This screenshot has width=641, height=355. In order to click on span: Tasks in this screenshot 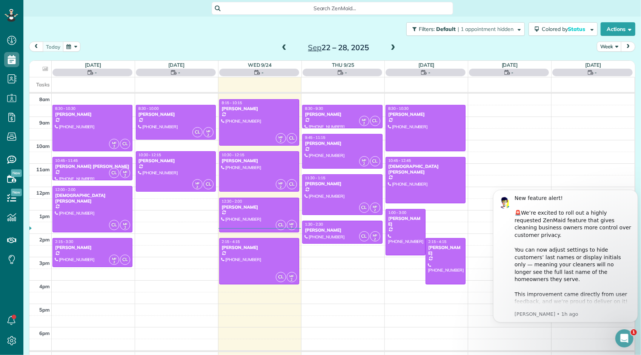, I will do `click(43, 84)`.